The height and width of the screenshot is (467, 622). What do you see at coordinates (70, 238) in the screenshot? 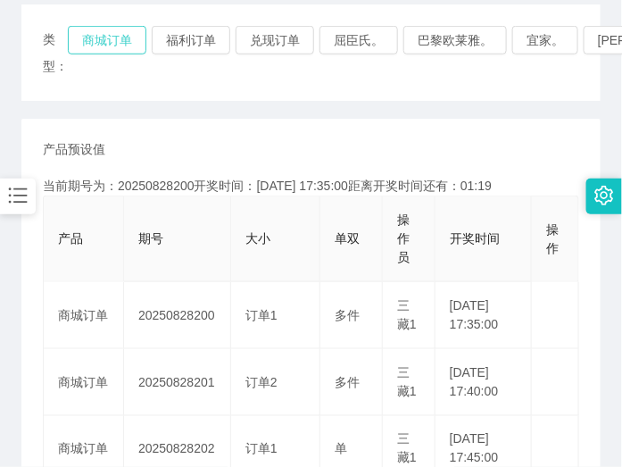
I see `span: 产品` at bounding box center [70, 238].